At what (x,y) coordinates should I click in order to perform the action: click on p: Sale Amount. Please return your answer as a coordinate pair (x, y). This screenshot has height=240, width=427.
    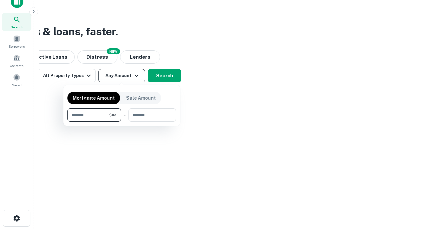
    Looking at the image, I should click on (141, 98).